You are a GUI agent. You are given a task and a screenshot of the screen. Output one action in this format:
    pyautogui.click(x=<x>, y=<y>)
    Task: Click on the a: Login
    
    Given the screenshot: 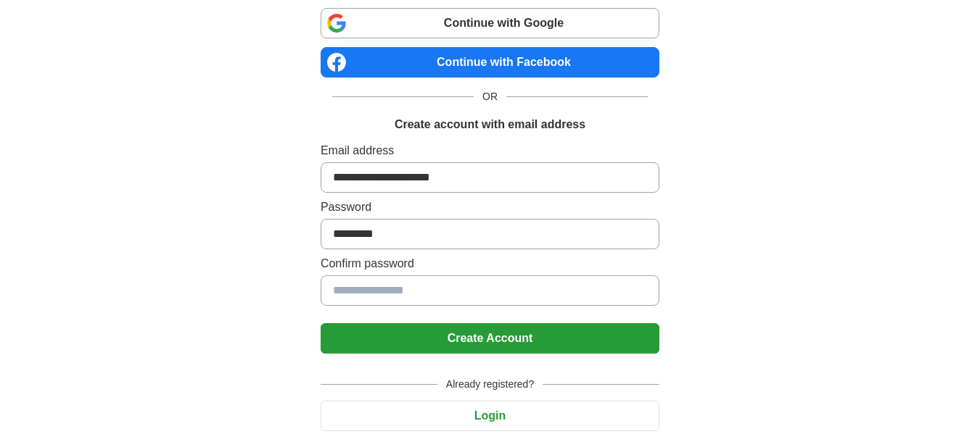 What is the action you would take?
    pyautogui.click(x=490, y=415)
    